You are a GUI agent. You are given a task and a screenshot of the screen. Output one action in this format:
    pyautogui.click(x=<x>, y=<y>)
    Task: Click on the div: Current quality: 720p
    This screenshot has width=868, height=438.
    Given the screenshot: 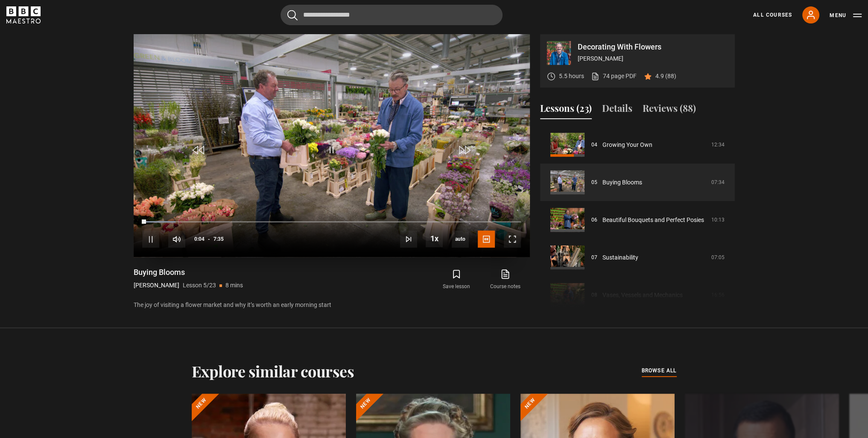 What is the action you would take?
    pyautogui.click(x=460, y=239)
    